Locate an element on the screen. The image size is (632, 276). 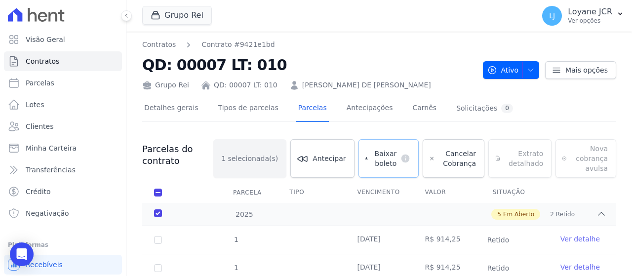
p: Loyane JCR is located at coordinates (590, 12).